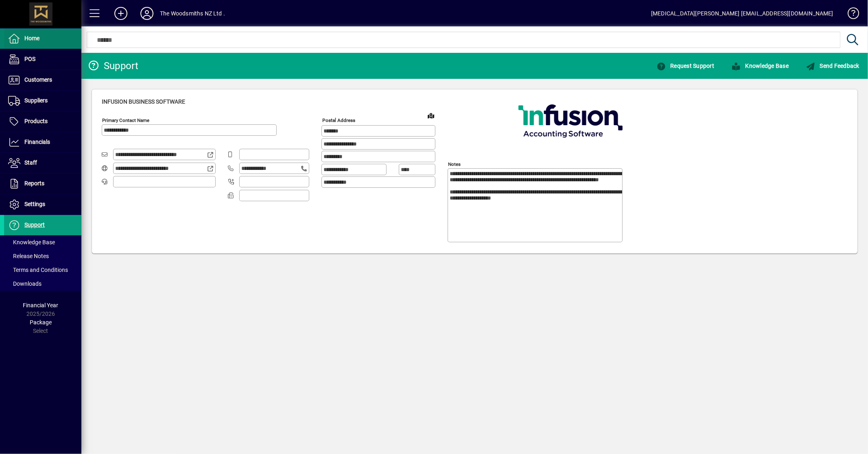  What do you see at coordinates (147, 13) in the screenshot?
I see `button: Profile` at bounding box center [147, 13].